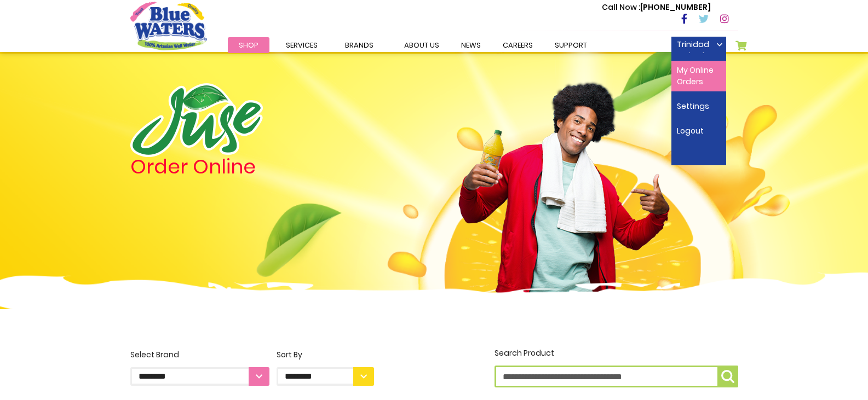 The height and width of the screenshot is (400, 868). I want to click on div: Sort By, so click(325, 355).